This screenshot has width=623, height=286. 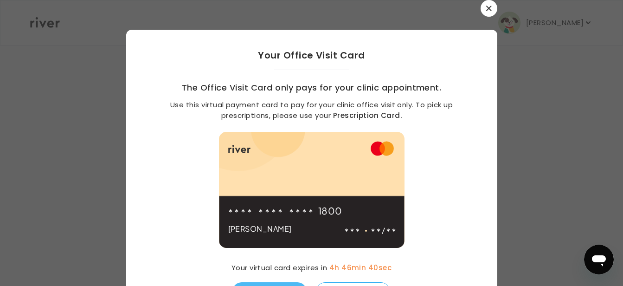 I want to click on a: Prescription Card., so click(x=368, y=115).